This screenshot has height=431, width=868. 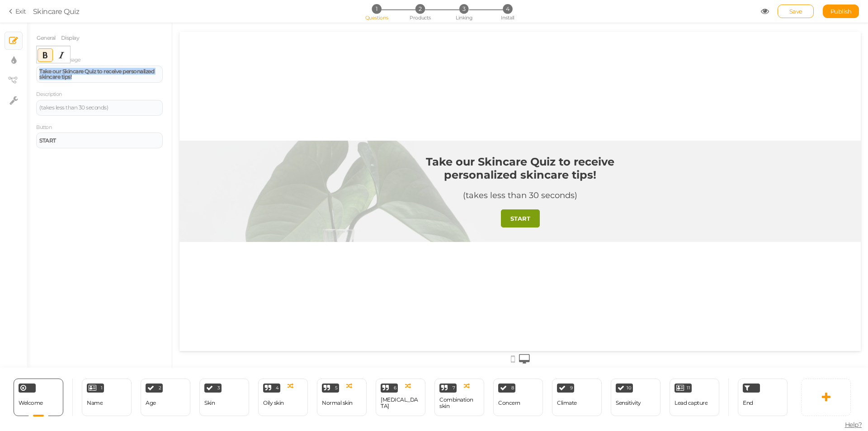 What do you see at coordinates (459, 397) in the screenshot?
I see `div: 7 Combination skin` at bounding box center [459, 397].